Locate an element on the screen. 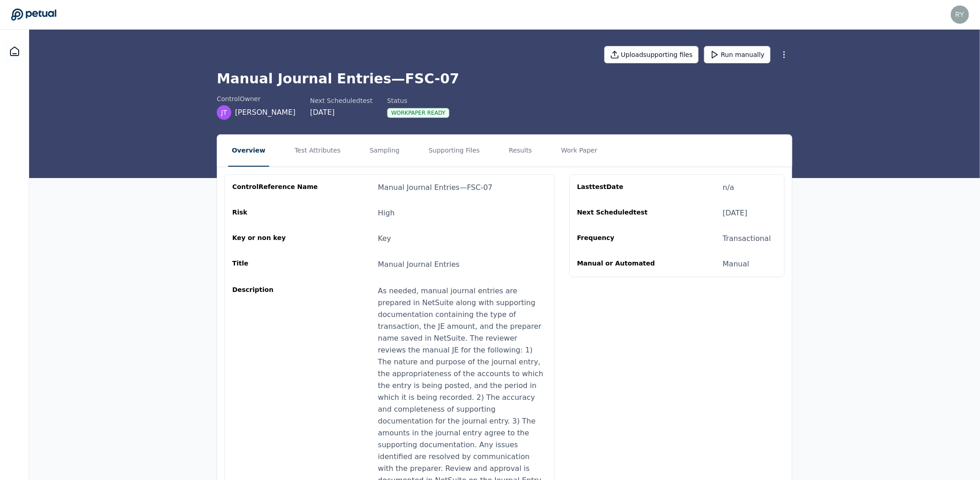  button: Results is located at coordinates (520, 151).